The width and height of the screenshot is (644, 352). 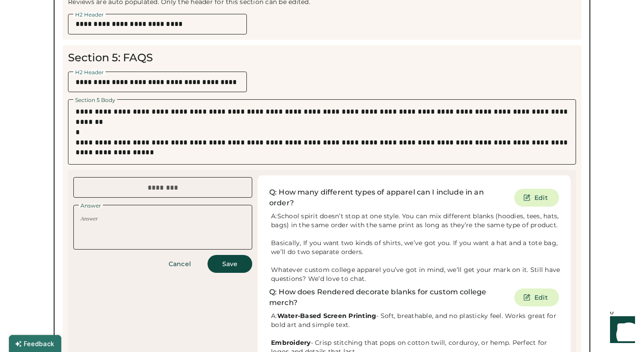 What do you see at coordinates (91, 206) in the screenshot?
I see `div: Answer` at bounding box center [91, 206].